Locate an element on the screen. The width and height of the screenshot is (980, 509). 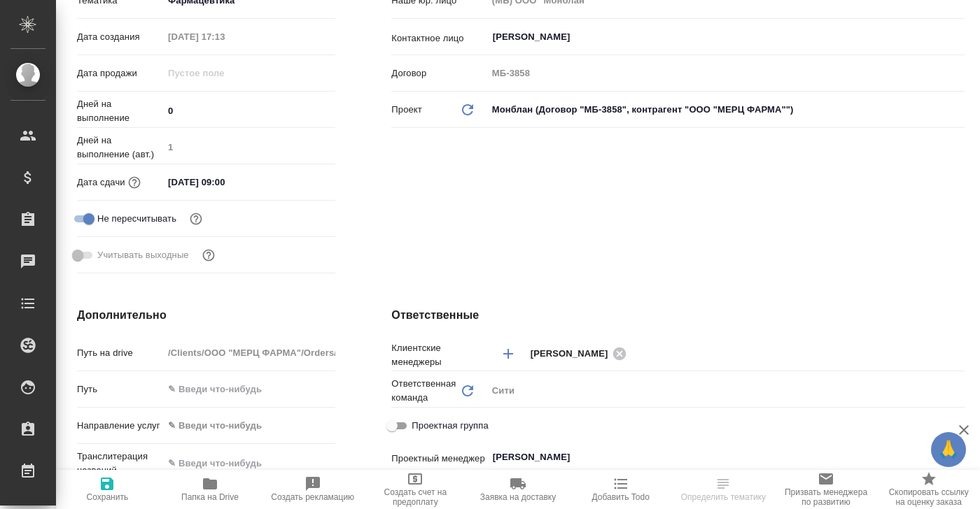
p: Путь is located at coordinates (120, 389).